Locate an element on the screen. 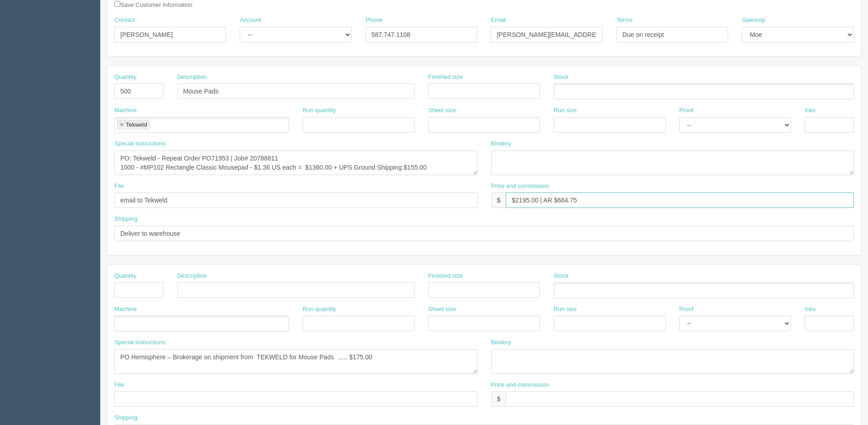 The image size is (868, 425). textarea: PO: Tekweld - 500 - #MP102 Rectangle Classic Mousepad - $1.39 US each = $696.00 + Setup $40.00 + ... is located at coordinates (295, 163).